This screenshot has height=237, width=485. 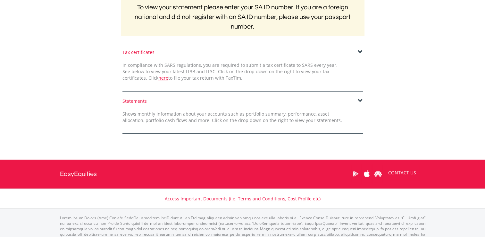 What do you see at coordinates (78, 174) in the screenshot?
I see `a: EasyEquities` at bounding box center [78, 174].